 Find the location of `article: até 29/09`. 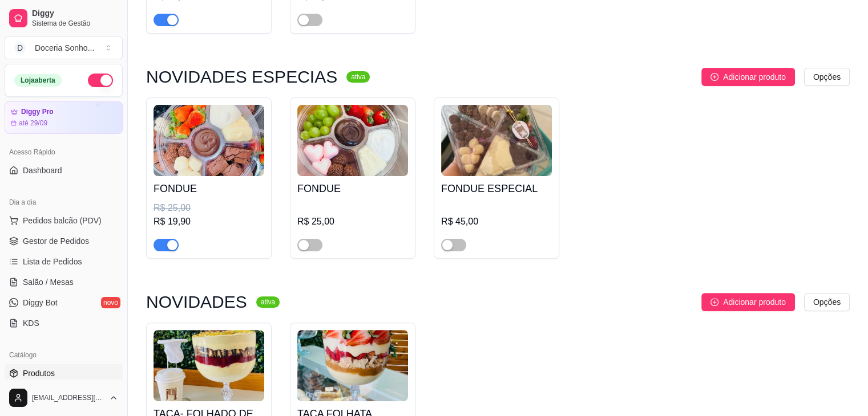

article: até 29/09 is located at coordinates (33, 123).